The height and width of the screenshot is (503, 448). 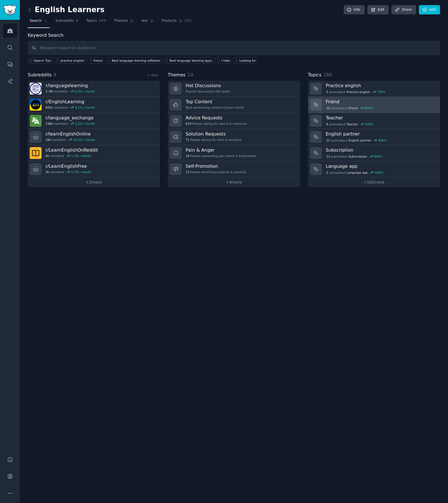 I want to click on h3: r/ learnEnglishOnline, so click(x=70, y=134).